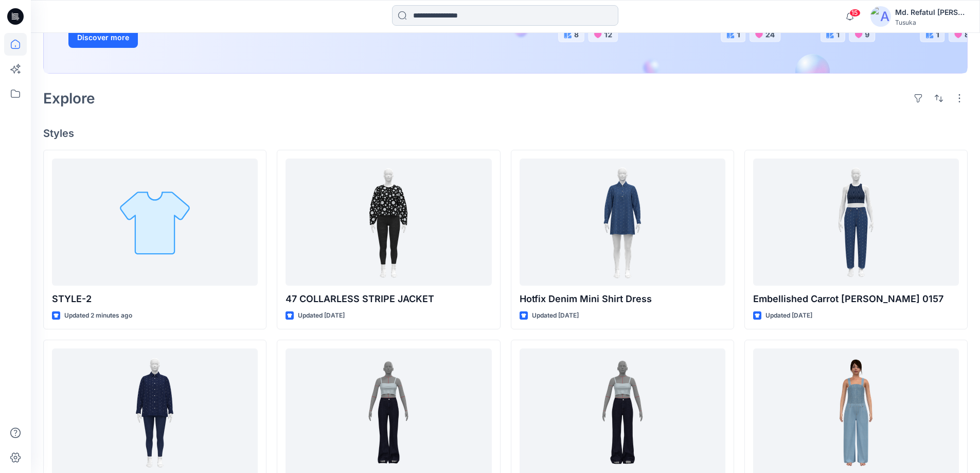  Describe the element at coordinates (505, 133) in the screenshot. I see `h4: Styles` at that location.